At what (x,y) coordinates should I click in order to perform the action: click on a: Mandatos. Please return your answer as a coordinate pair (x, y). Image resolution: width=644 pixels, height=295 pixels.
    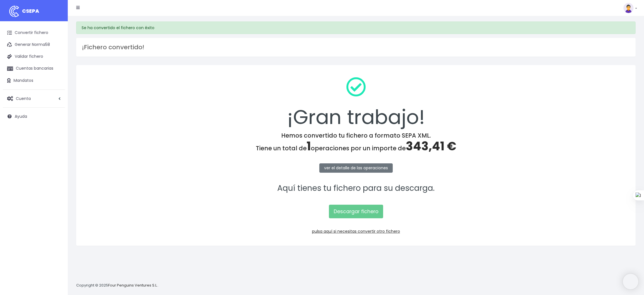
    Looking at the image, I should click on (34, 80).